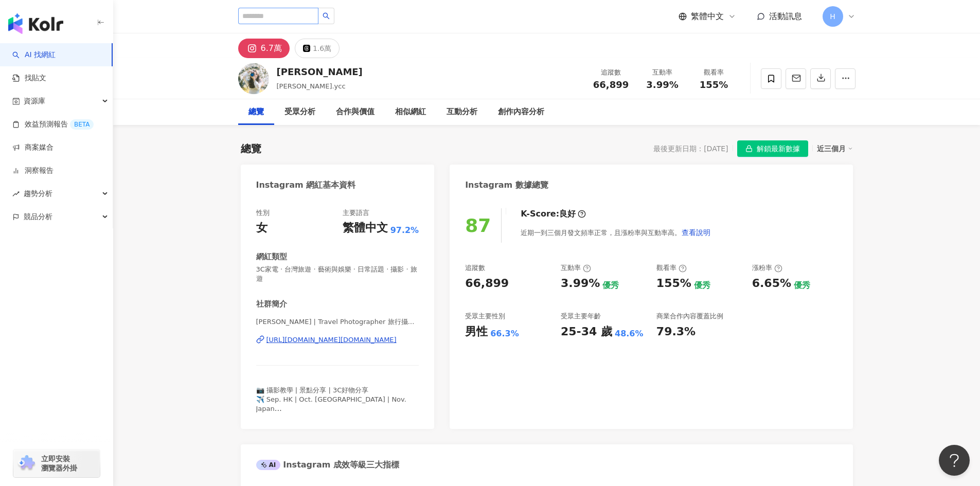 Image resolution: width=980 pixels, height=486 pixels. I want to click on div: 漲粉率, so click(767, 268).